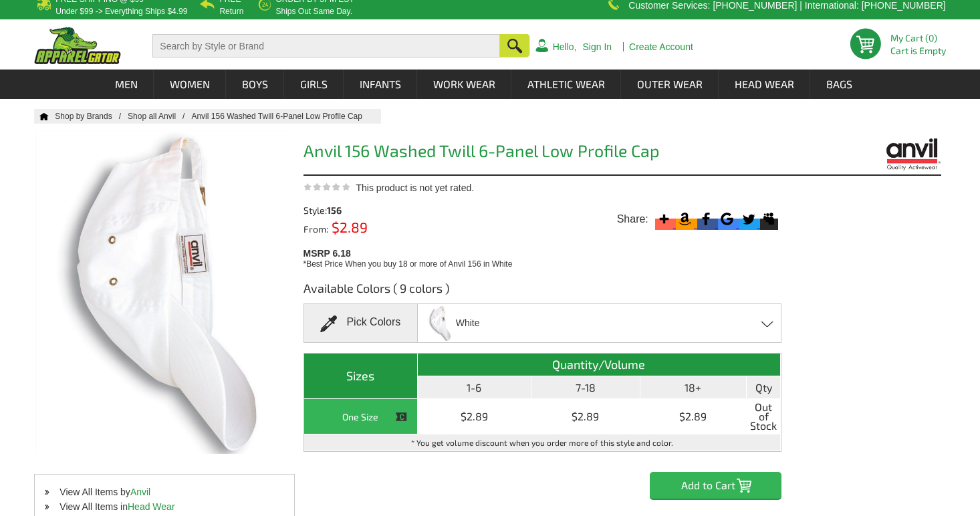 The width and height of the screenshot is (980, 516). What do you see at coordinates (543, 292) in the screenshot?
I see `h3: Available Colors ( 9 colors )` at bounding box center [543, 292].